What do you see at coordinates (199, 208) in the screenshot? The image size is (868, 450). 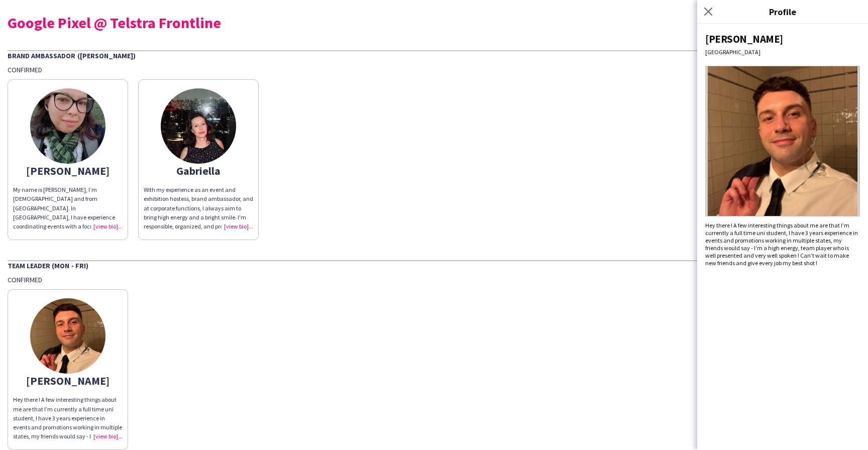 I see `div: With my experience as an event and exhibition hostess, brand ambassador, and at corporate functio...` at bounding box center [199, 208].